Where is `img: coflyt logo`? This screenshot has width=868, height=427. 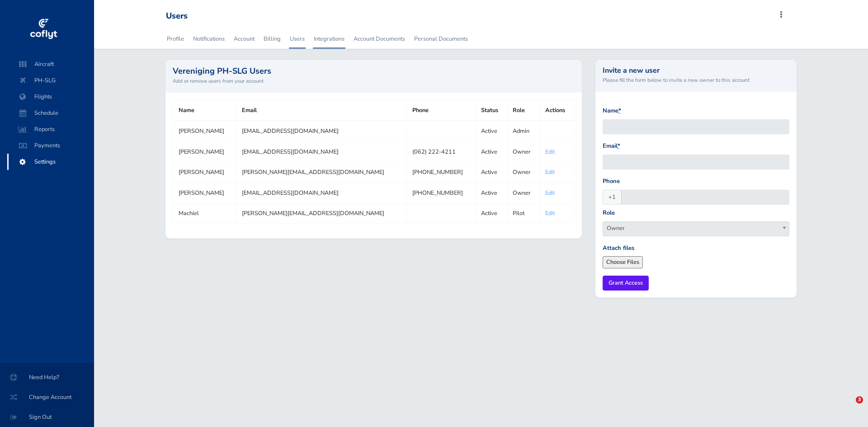 img: coflyt logo is located at coordinates (43, 29).